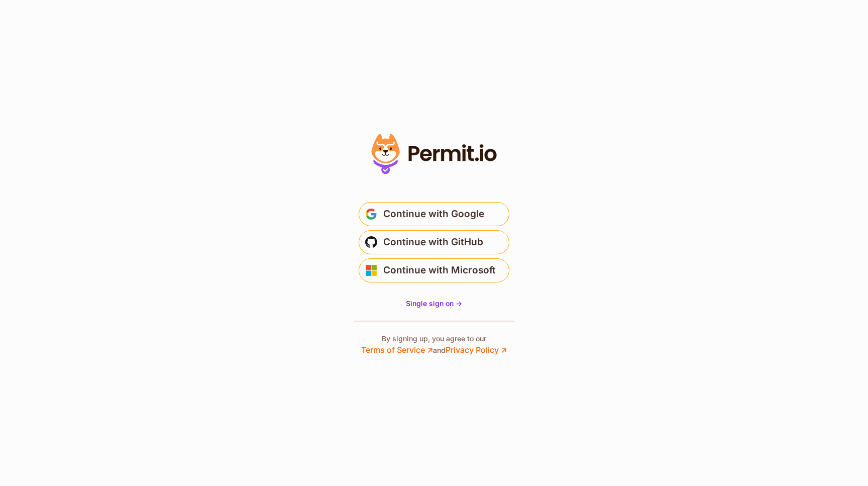 Image resolution: width=868 pixels, height=486 pixels. I want to click on a: Terms of Service ↗, so click(397, 350).